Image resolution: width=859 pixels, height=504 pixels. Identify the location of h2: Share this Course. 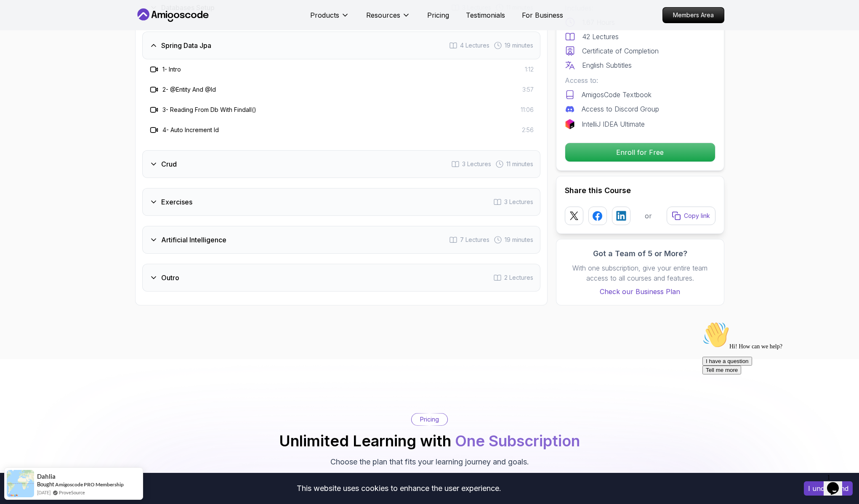
(640, 191).